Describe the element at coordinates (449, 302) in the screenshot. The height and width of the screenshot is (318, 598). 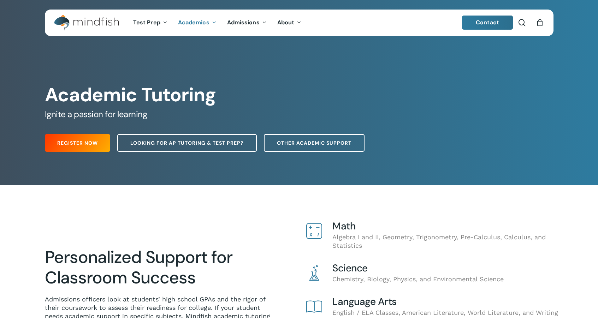
I see `h4: Language Arts` at that location.